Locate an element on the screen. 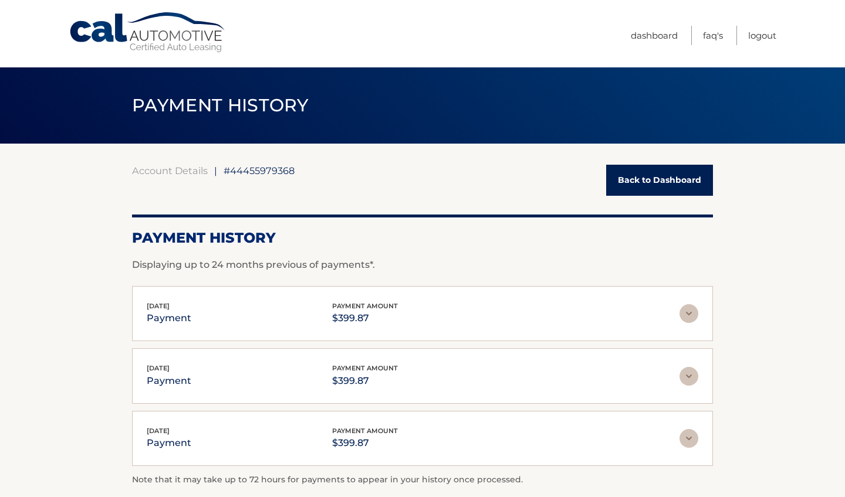  h2: Payment History is located at coordinates (422, 238).